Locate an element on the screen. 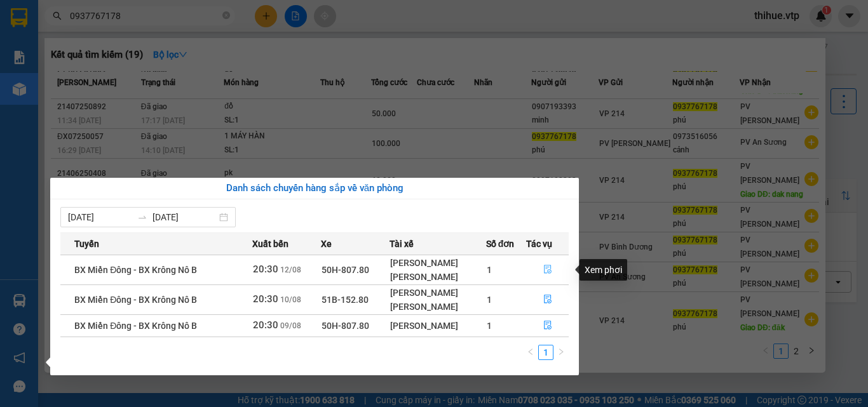  input: Từ ngày is located at coordinates (100, 218).